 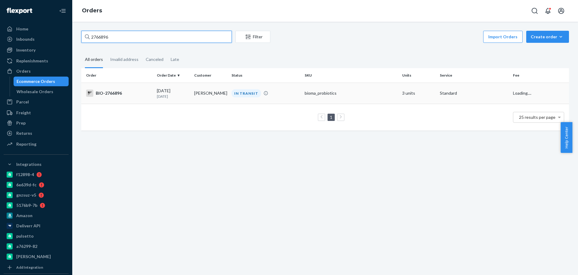 I want to click on a: Deliverr API, so click(x=36, y=226).